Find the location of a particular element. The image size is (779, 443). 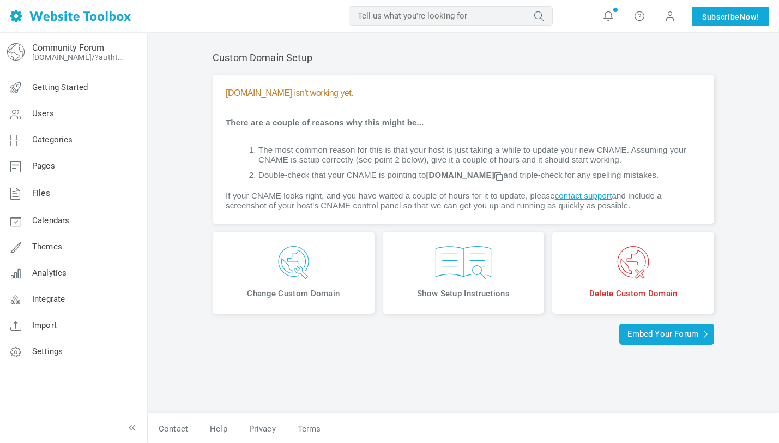

span: Change Custom Domain is located at coordinates (293, 293).